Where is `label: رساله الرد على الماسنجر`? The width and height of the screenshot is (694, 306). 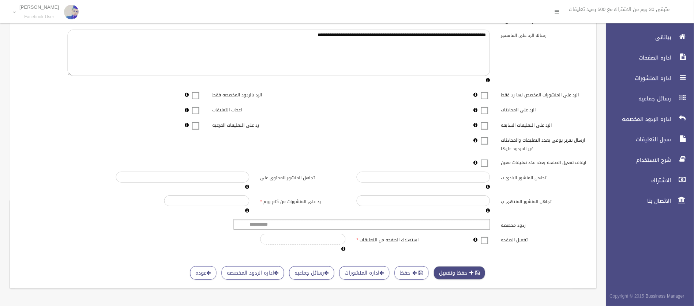 label: رساله الرد على الماسنجر is located at coordinates (543, 35).